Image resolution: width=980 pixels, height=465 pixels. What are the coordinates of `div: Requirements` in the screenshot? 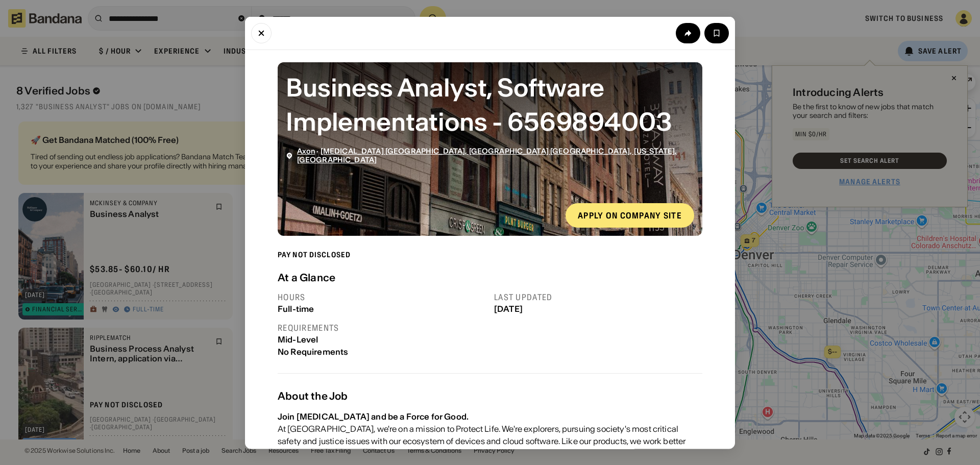 It's located at (382, 328).